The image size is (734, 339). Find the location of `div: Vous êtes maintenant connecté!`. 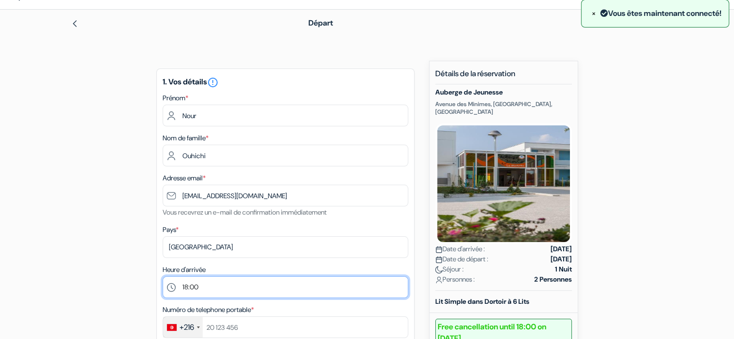

div: Vous êtes maintenant connecté! is located at coordinates (655, 14).